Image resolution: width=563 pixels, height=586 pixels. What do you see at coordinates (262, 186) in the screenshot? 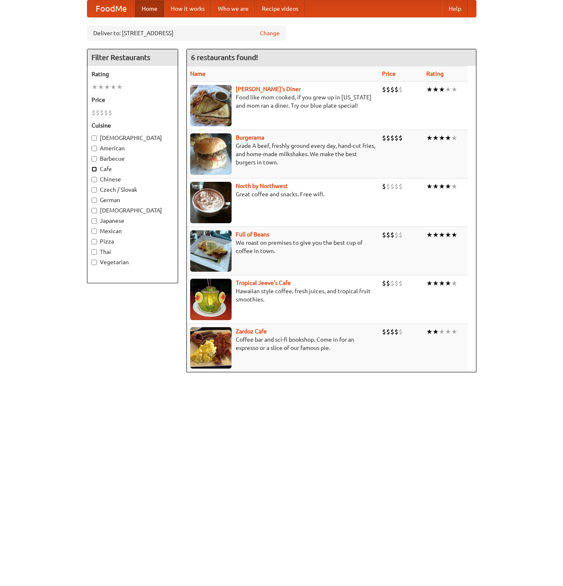
I see `a: North by Northwest` at bounding box center [262, 186].